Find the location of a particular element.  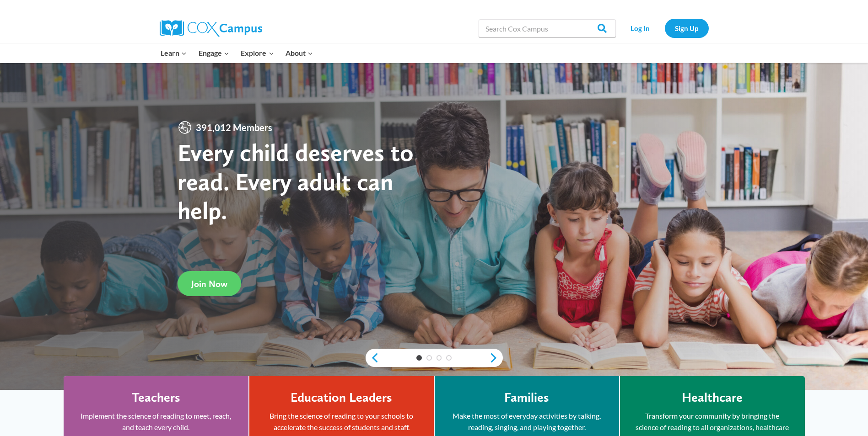

a: 1 is located at coordinates (419, 358).